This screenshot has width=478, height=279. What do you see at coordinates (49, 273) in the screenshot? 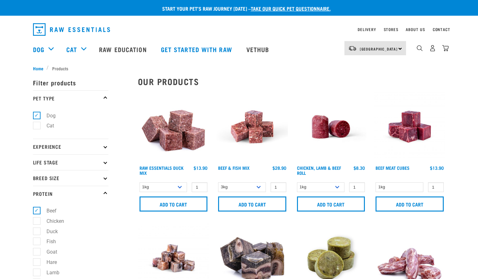
I see `label: Lamb` at bounding box center [49, 273].